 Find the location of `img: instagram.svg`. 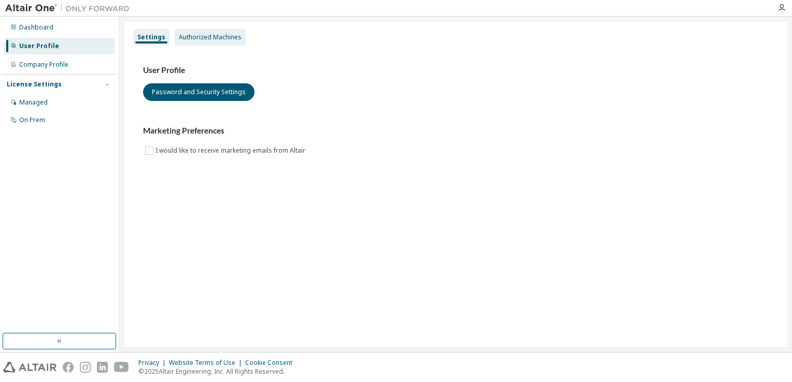

img: instagram.svg is located at coordinates (85, 367).